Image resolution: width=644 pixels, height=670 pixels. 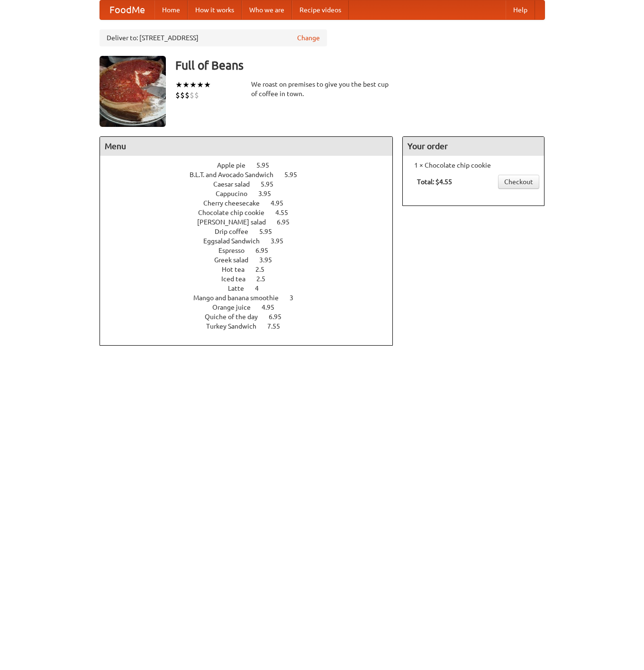 I want to click on a: Chocolate chip cookie 4.55, so click(x=251, y=213).